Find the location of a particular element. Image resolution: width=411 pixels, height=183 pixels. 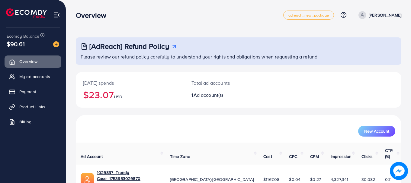

span: CPM is located at coordinates (314, 157).